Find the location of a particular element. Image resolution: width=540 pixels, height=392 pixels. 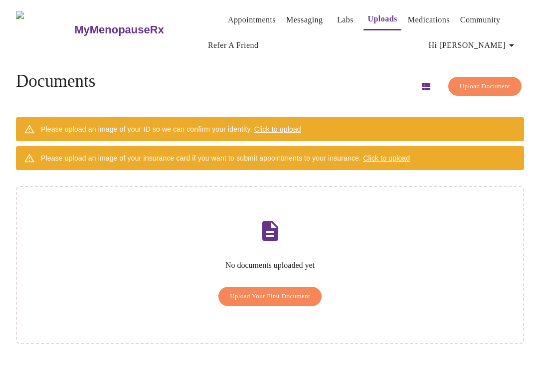

span: Upload Your First Document is located at coordinates (270, 296).